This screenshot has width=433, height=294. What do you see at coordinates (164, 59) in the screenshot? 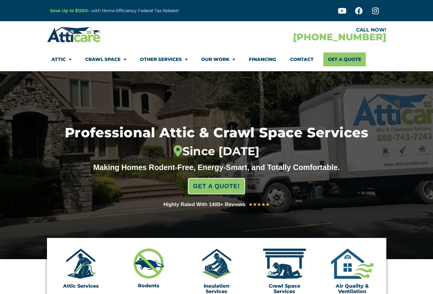
I see `a: Other Services` at bounding box center [164, 59].